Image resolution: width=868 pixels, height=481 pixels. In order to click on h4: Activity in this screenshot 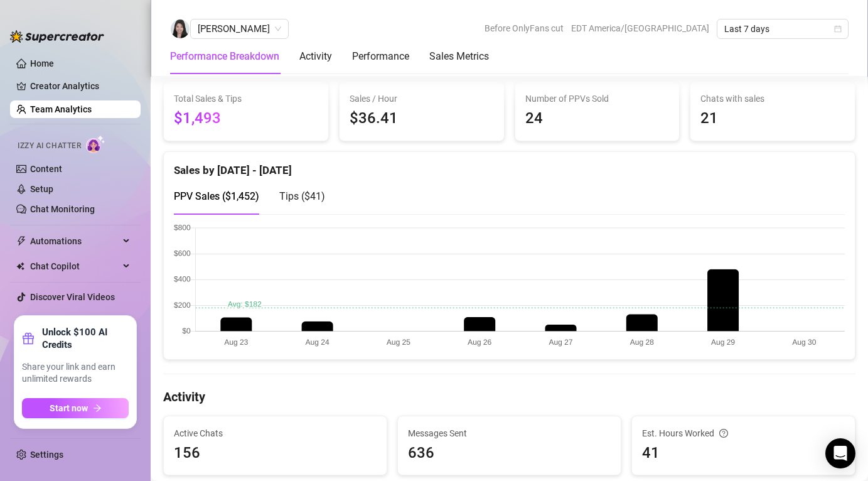, I will do `click(509, 397)`.